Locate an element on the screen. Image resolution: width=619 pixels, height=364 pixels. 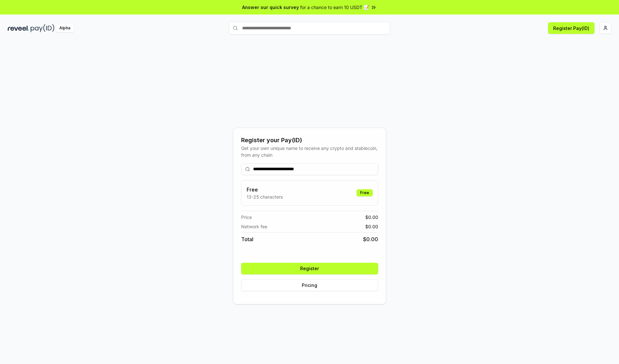
h3: Free is located at coordinates (265, 189).